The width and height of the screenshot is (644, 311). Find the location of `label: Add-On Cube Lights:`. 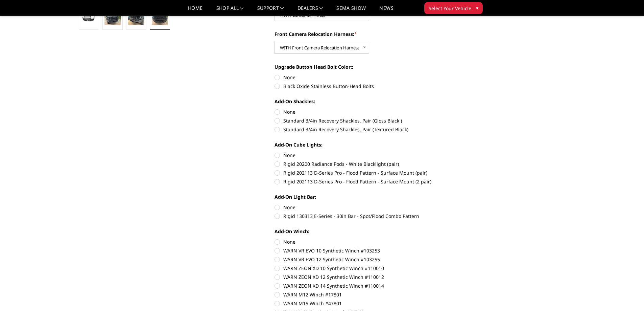

label: Add-On Cube Lights: is located at coordinates (368, 145).